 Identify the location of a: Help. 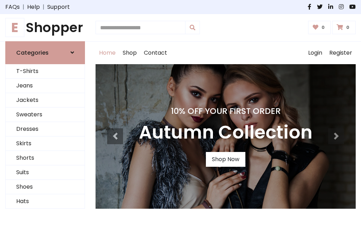
(33, 7).